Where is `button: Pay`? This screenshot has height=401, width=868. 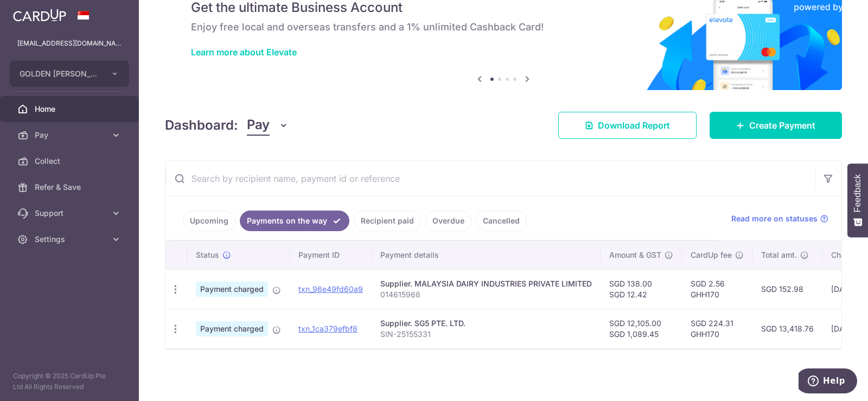 button: Pay is located at coordinates (267, 125).